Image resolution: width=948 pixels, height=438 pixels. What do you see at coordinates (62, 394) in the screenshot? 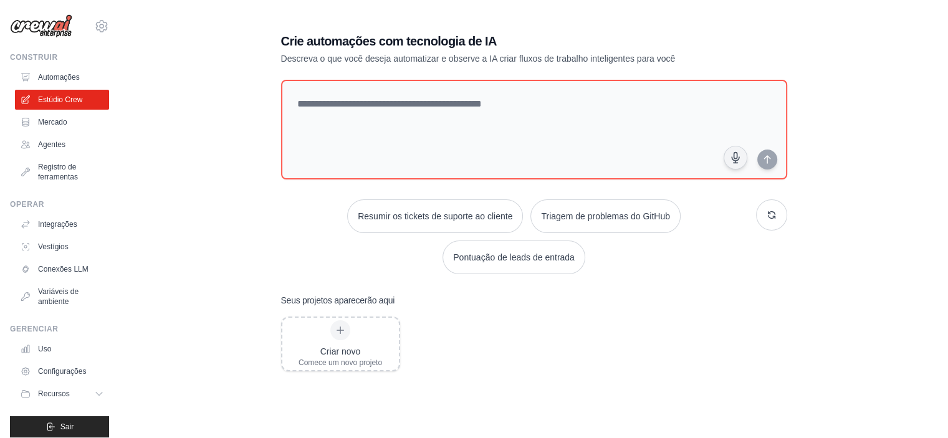
I see `button: Recursos` at bounding box center [62, 394].